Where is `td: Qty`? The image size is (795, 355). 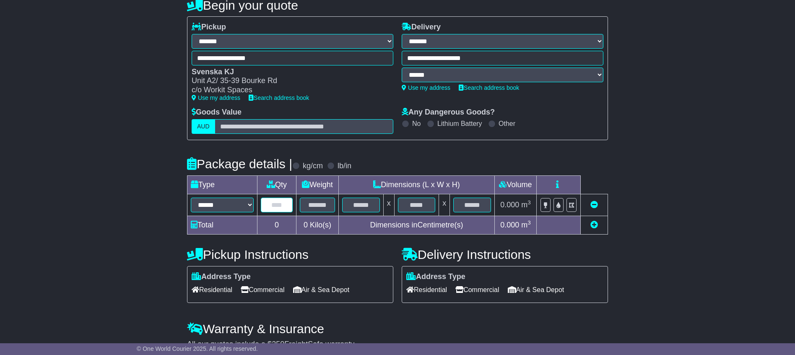 td: Qty is located at coordinates (277, 184).